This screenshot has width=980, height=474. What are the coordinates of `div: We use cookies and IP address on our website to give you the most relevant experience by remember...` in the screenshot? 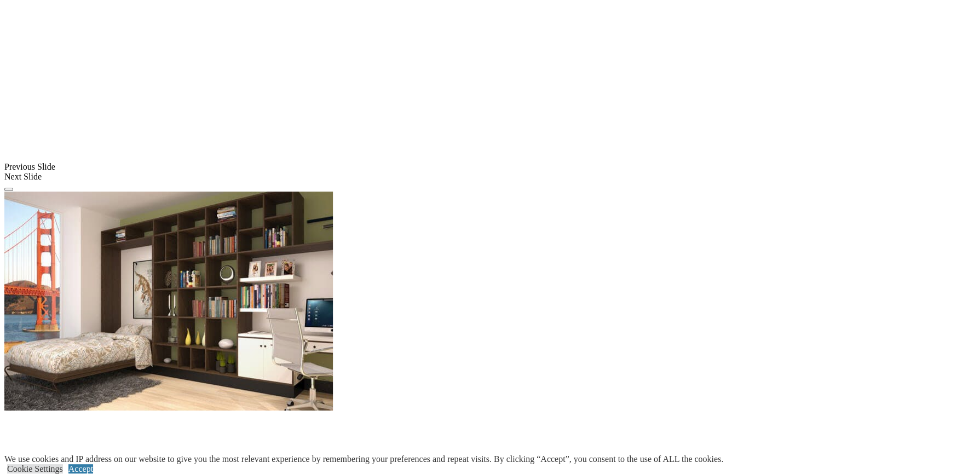 It's located at (364, 459).